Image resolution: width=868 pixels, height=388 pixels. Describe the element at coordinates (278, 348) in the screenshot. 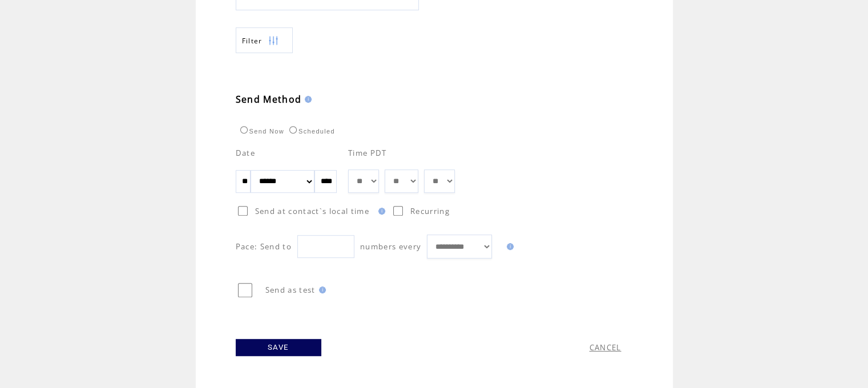

I see `a: SAVE` at that location.